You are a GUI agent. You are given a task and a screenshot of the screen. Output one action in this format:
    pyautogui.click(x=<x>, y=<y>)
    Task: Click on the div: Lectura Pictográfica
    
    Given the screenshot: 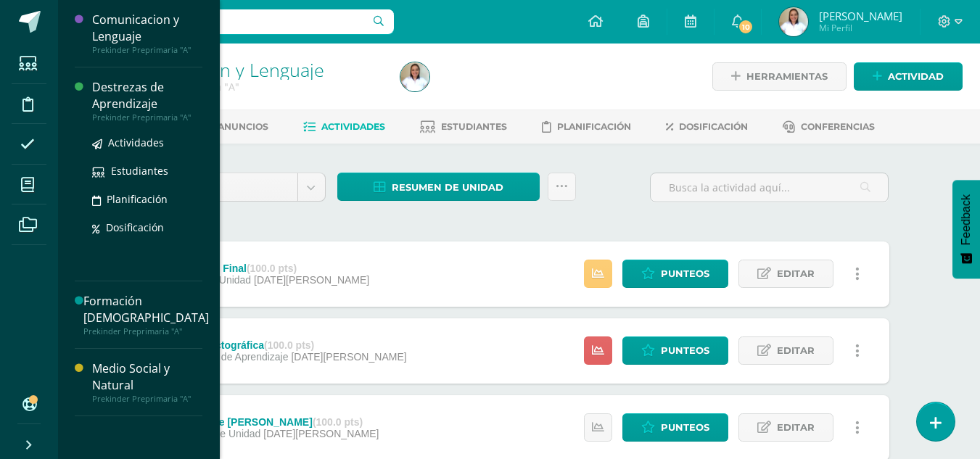 What is the action you would take?
    pyautogui.click(x=286, y=345)
    